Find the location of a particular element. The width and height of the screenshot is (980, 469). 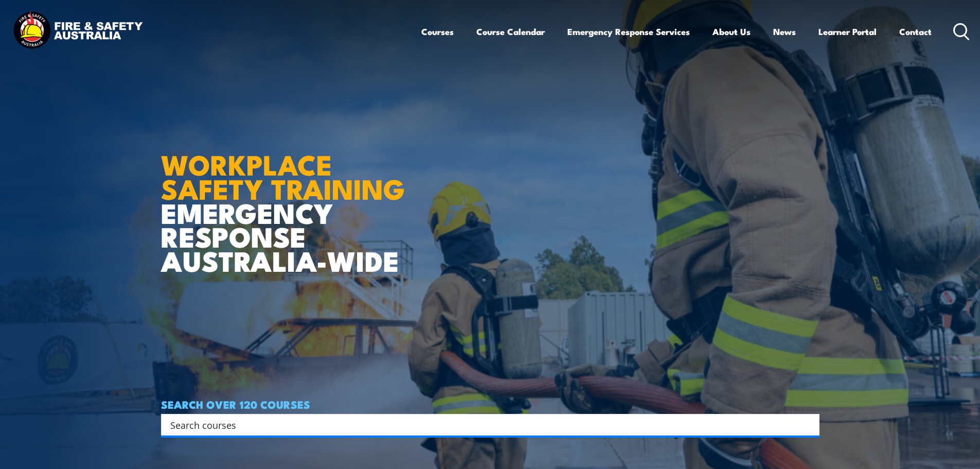

h1: EMERGENCY RESPONSE AUSTRALIA-WIDE is located at coordinates (286, 199).